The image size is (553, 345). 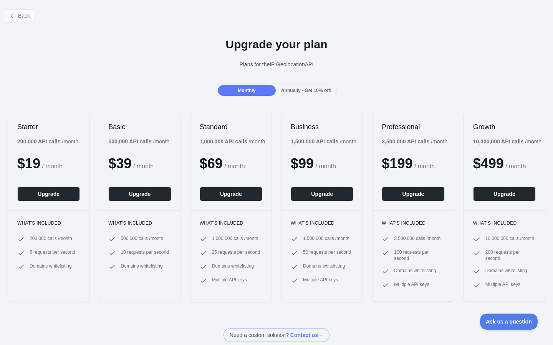 I want to click on span: $ 199, so click(x=397, y=164).